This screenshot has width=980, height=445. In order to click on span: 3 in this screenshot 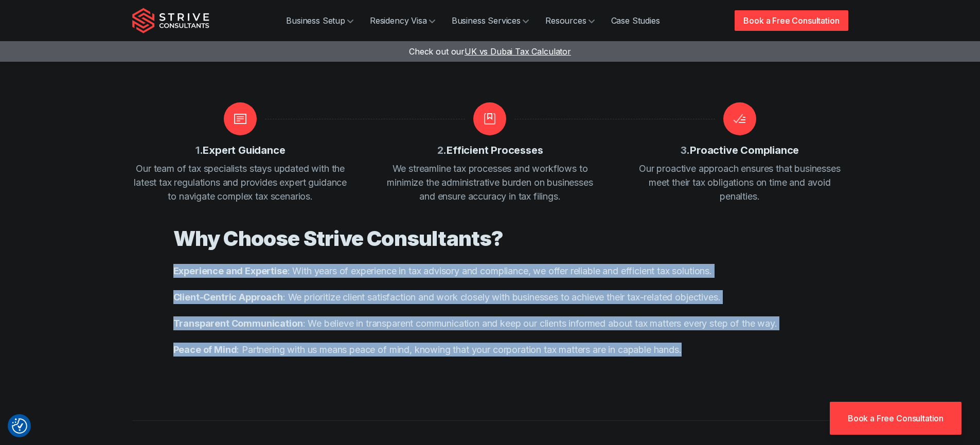, I will do `click(683, 150)`.